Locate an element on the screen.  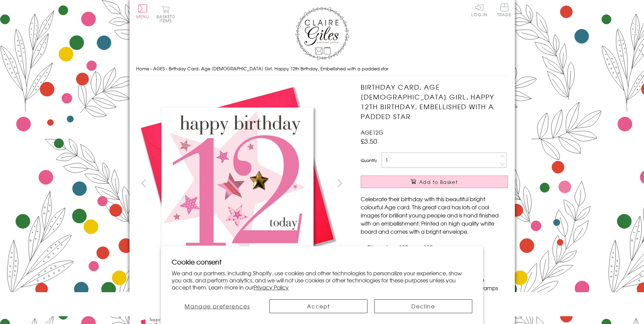
a: Trade is located at coordinates (504, 10).